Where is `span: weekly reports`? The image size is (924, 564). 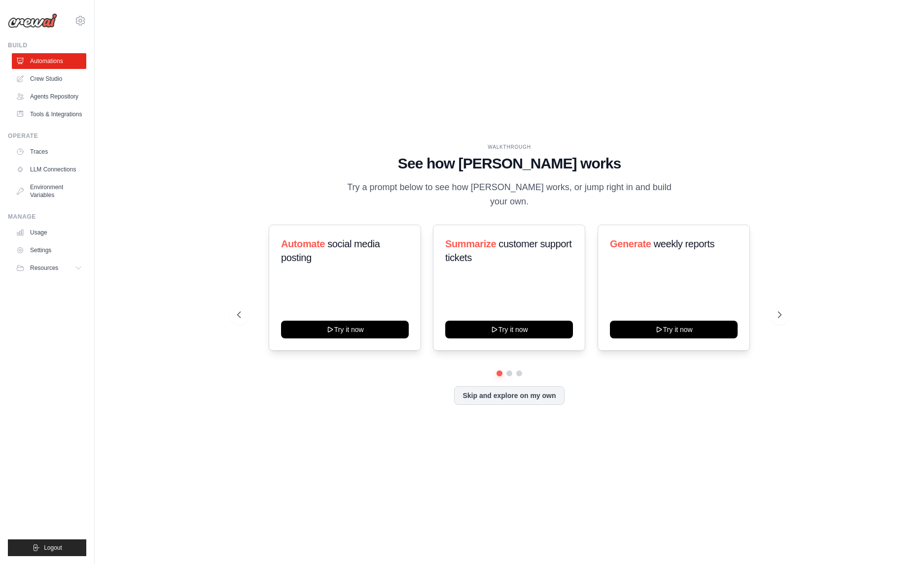 span: weekly reports is located at coordinates (683, 243).